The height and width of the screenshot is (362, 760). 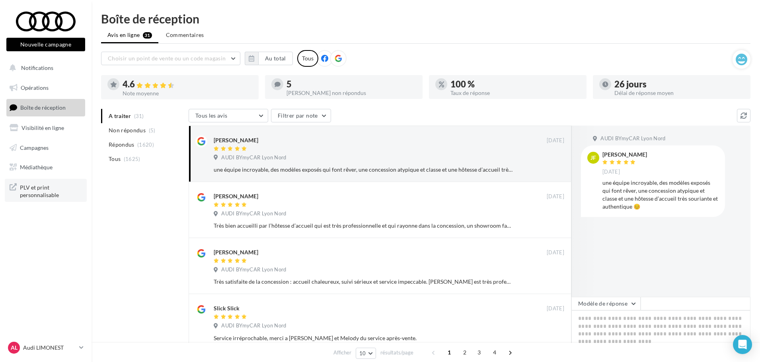 I want to click on div: 100 %, so click(x=515, y=84).